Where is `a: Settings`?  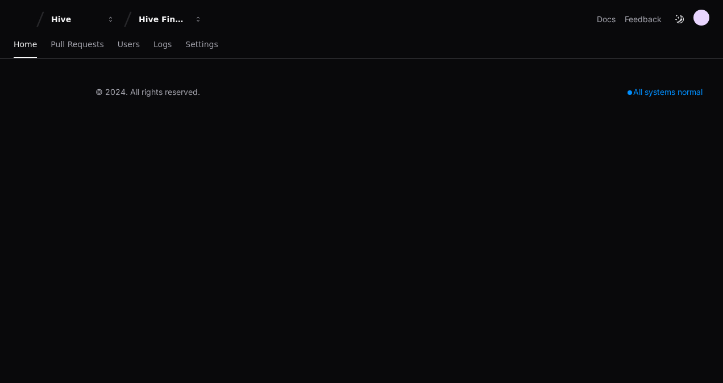
a: Settings is located at coordinates (201, 45).